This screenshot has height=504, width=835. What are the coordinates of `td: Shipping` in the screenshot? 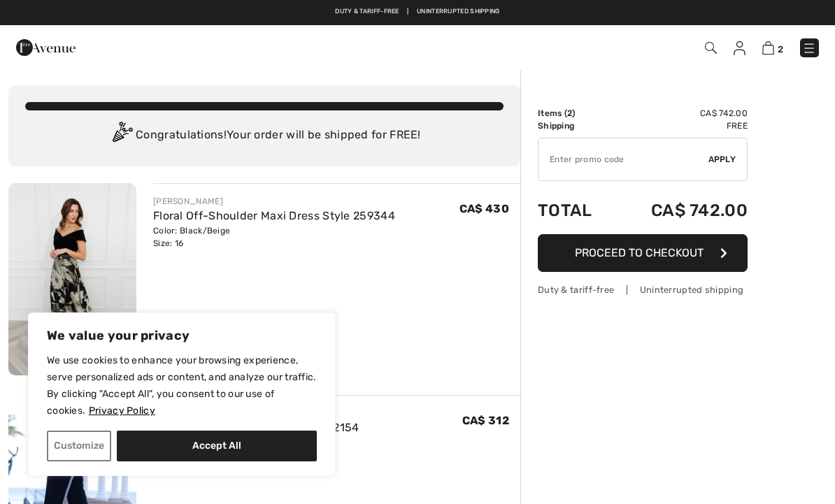 It's located at (576, 126).